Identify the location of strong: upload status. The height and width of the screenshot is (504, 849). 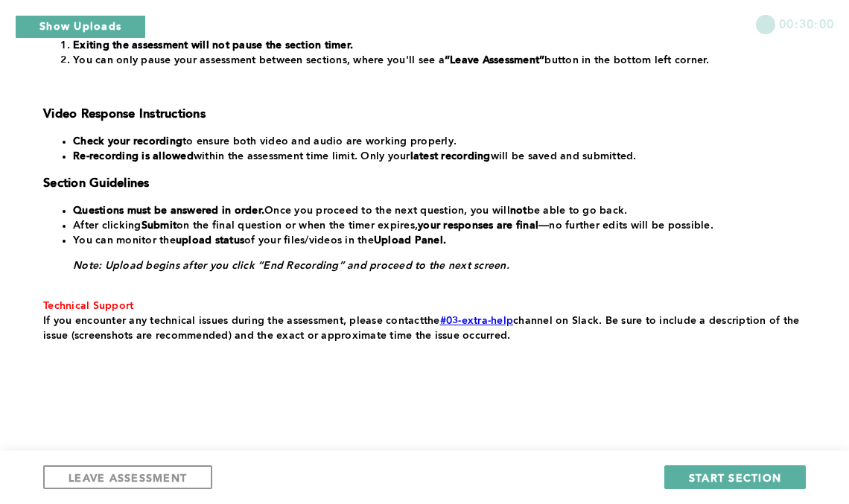
(210, 241).